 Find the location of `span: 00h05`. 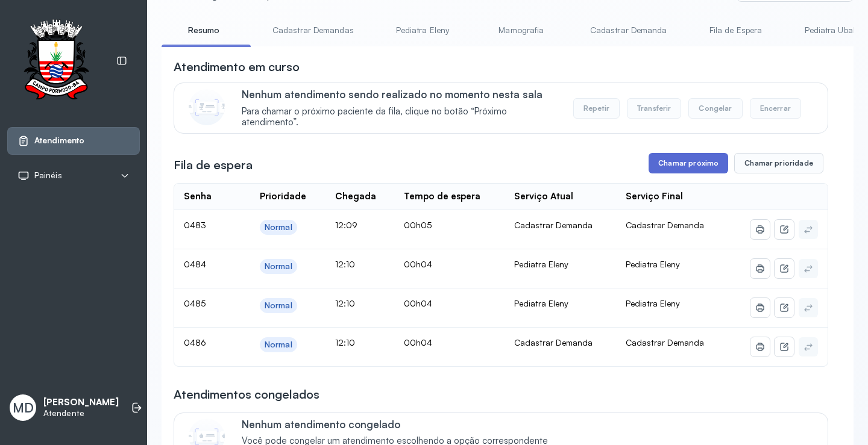

span: 00h05 is located at coordinates (418, 225).